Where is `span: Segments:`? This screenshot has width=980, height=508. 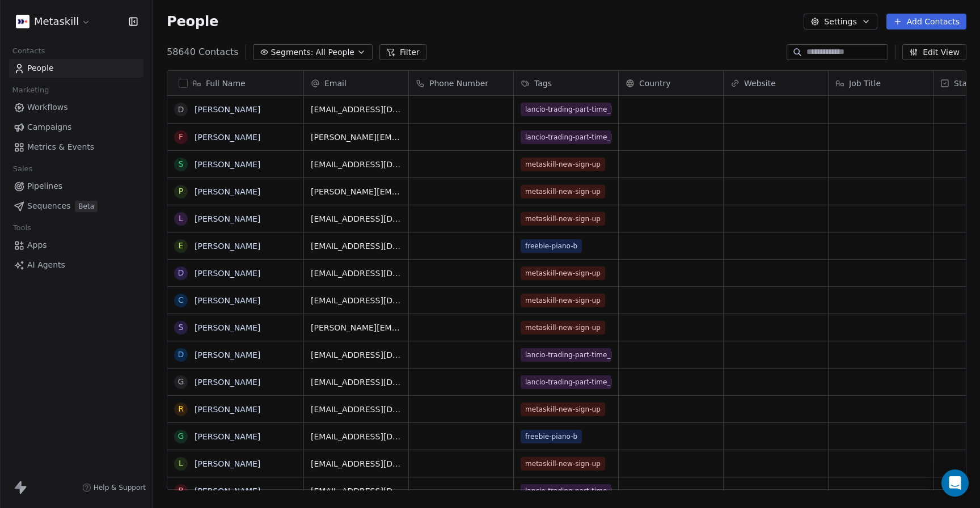
span: Segments: is located at coordinates (292, 52).